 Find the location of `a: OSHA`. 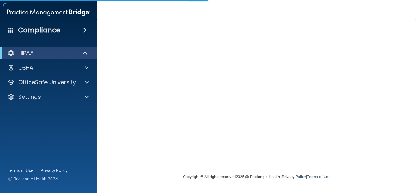

a: OSHA is located at coordinates (48, 68).